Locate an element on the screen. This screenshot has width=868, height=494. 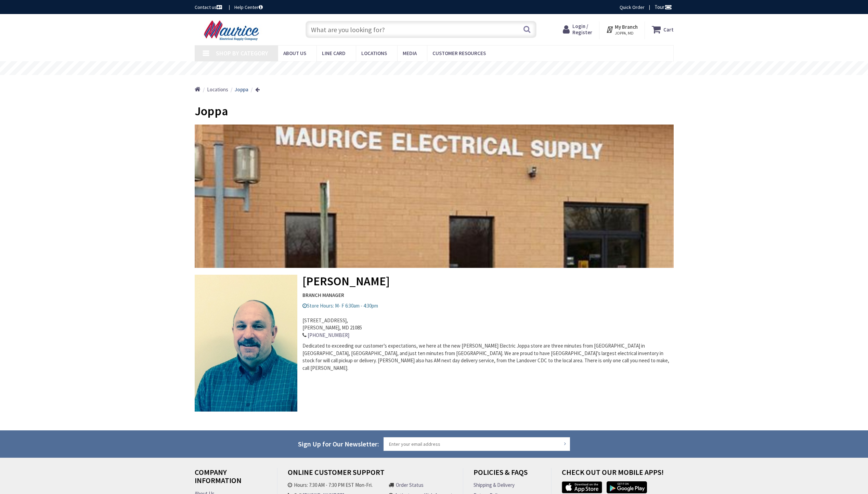
a: Help Center is located at coordinates (248, 7).